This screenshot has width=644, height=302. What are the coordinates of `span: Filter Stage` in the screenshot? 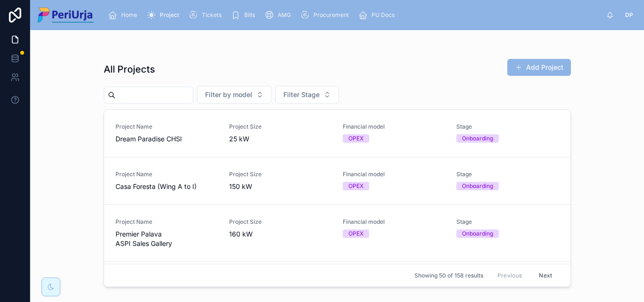 It's located at (301, 95).